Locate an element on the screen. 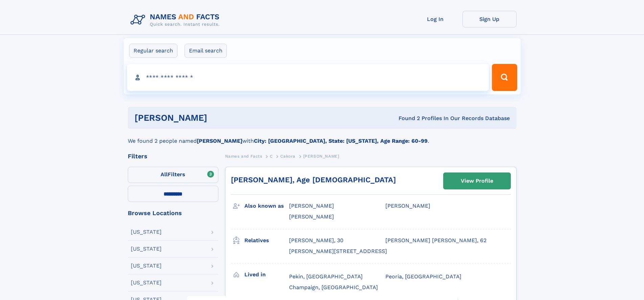  button: Search Button is located at coordinates (504, 77).